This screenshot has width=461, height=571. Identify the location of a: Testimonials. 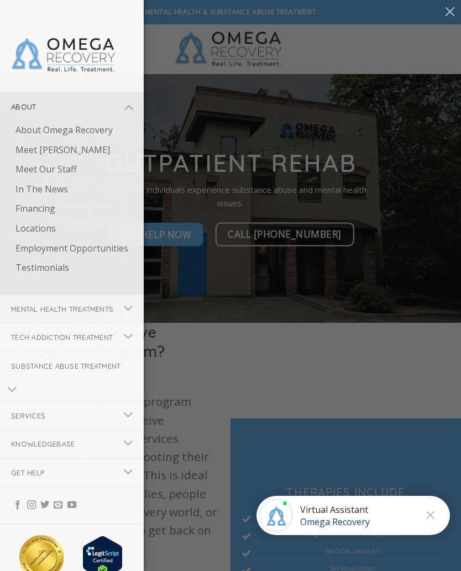
(74, 268).